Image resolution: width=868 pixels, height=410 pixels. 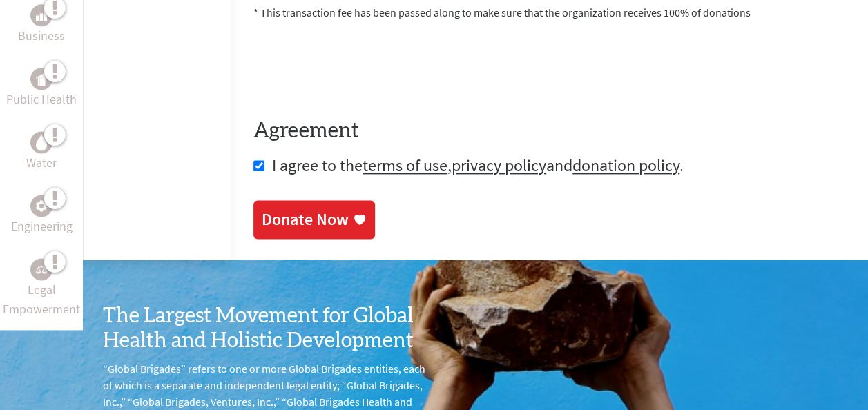 I want to click on h4: Agreement, so click(x=549, y=131).